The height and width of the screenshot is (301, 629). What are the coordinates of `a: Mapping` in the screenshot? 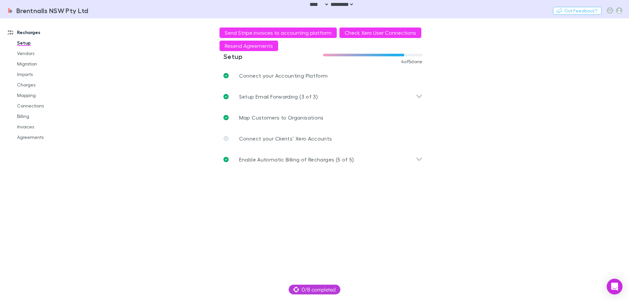 It's located at (49, 95).